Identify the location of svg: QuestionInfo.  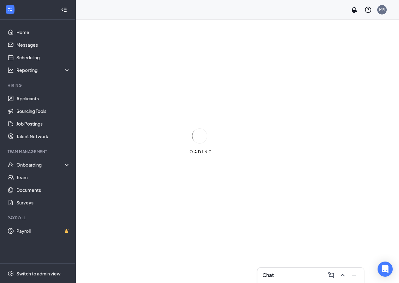
(368, 10).